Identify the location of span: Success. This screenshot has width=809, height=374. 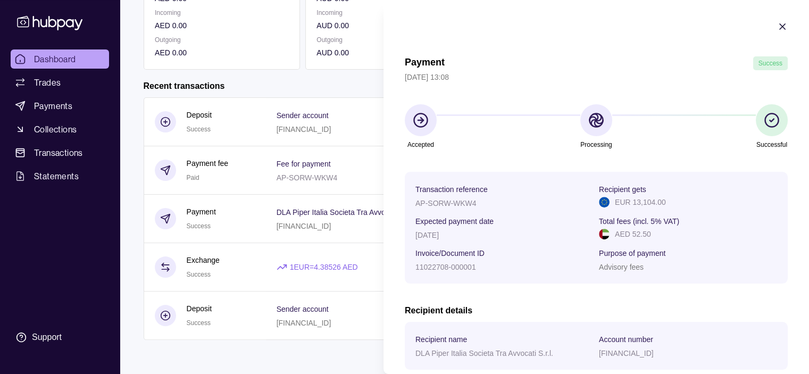
(770, 63).